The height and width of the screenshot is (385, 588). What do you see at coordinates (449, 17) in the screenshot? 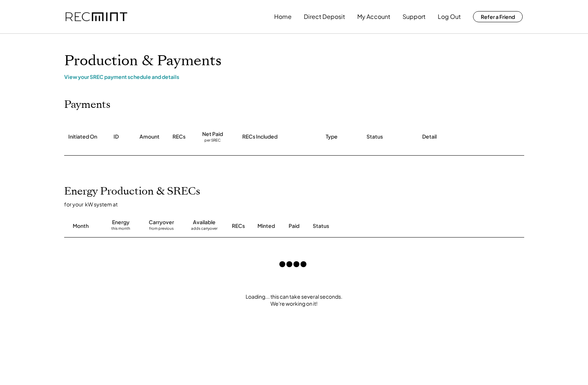
I see `button: Log Out` at bounding box center [449, 17].